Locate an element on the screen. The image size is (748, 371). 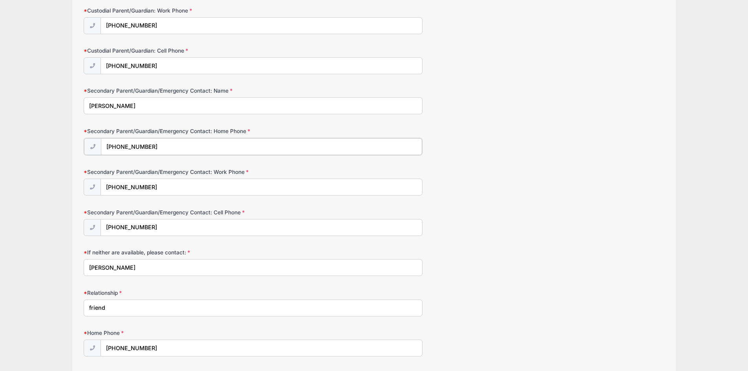
label: Secondary Parent/Guardian/Emergency Contact: Name is located at coordinates (180, 91).